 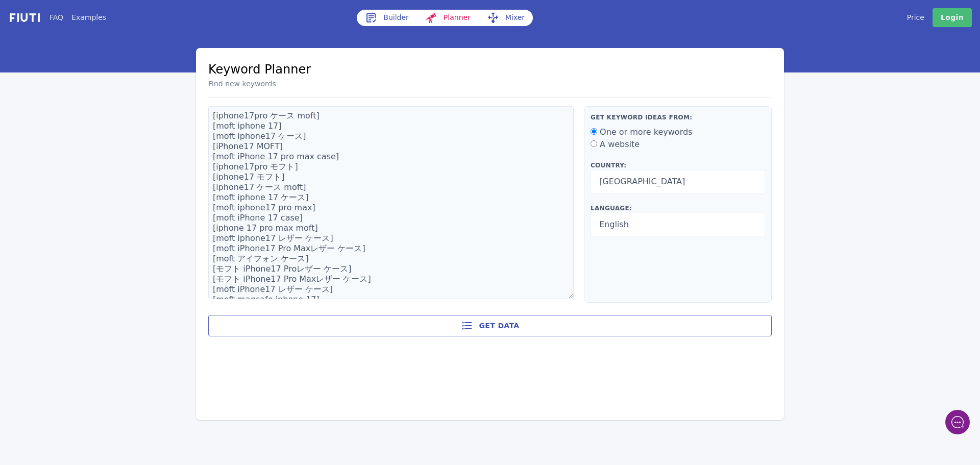 What do you see at coordinates (56, 17) in the screenshot?
I see `a: FAQ` at bounding box center [56, 17].